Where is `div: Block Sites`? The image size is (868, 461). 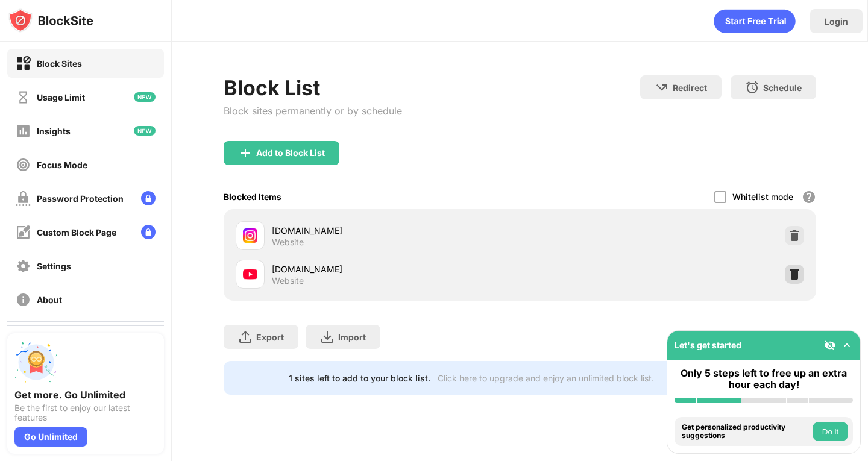
div: Block Sites is located at coordinates (59, 63).